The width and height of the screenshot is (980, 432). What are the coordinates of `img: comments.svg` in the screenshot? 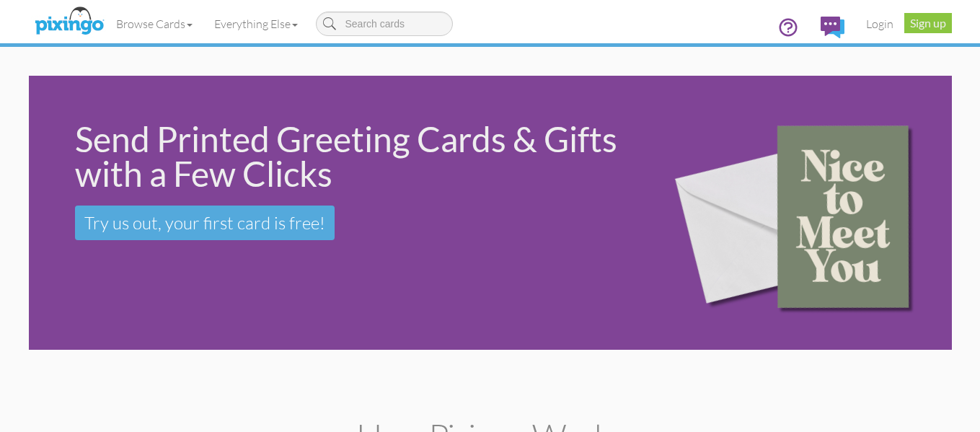 It's located at (832, 28).